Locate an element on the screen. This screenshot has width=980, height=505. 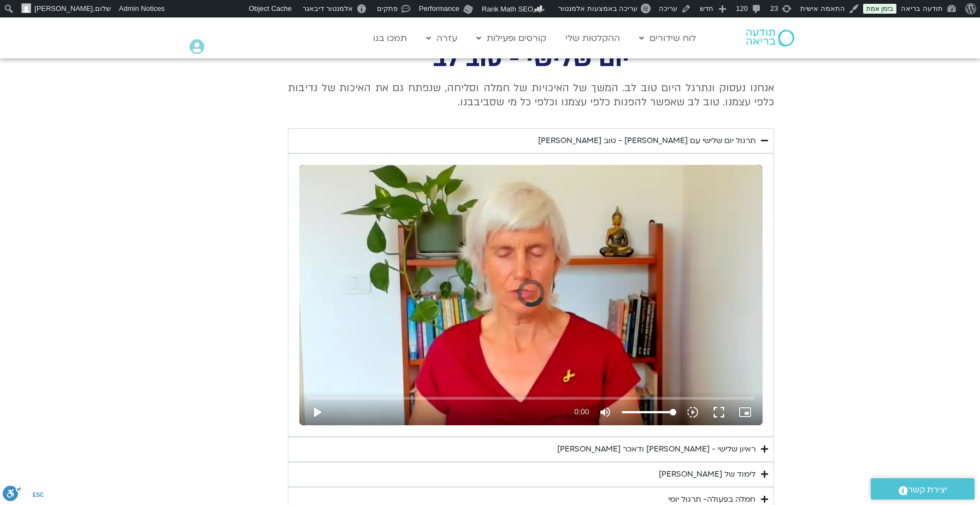
h2: יום שלישי - טוב לב is located at coordinates (531, 58).